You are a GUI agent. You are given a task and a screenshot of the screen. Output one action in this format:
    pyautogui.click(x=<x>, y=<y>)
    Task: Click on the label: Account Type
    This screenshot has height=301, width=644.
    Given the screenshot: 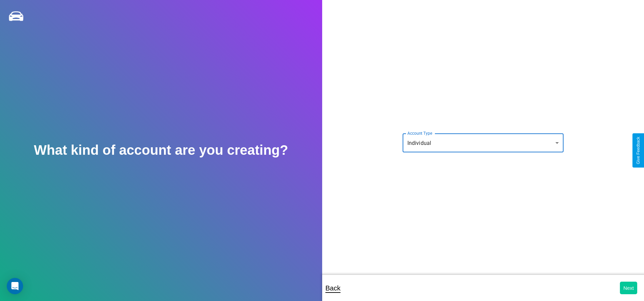 What is the action you would take?
    pyautogui.click(x=420, y=133)
    